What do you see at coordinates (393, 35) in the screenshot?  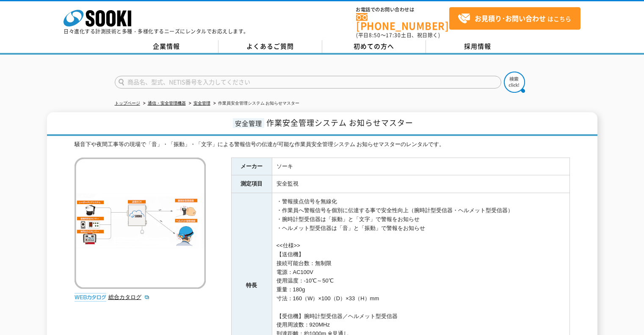 I see `span: 17:30` at bounding box center [393, 35].